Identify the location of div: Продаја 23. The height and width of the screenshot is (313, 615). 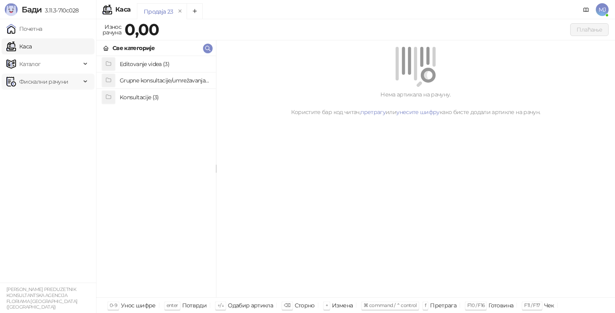
(159, 12).